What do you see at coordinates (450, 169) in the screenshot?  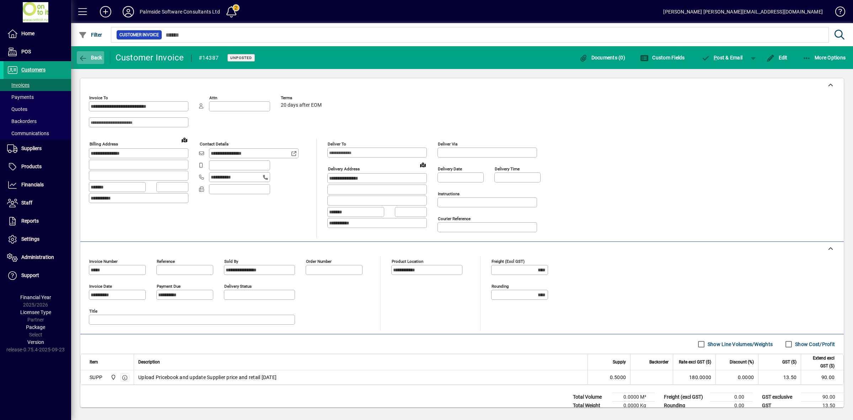 I see `mat-label: Delivery date` at bounding box center [450, 169].